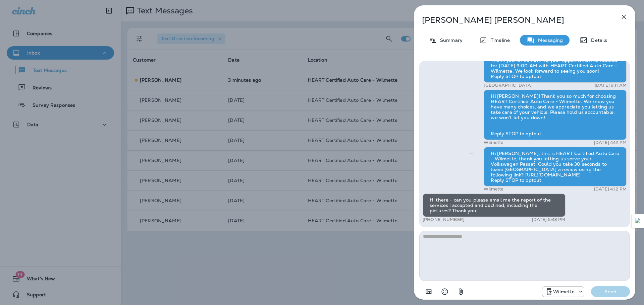 Image resolution: width=644 pixels, height=305 pixels. I want to click on span: Sent, so click(472, 153).